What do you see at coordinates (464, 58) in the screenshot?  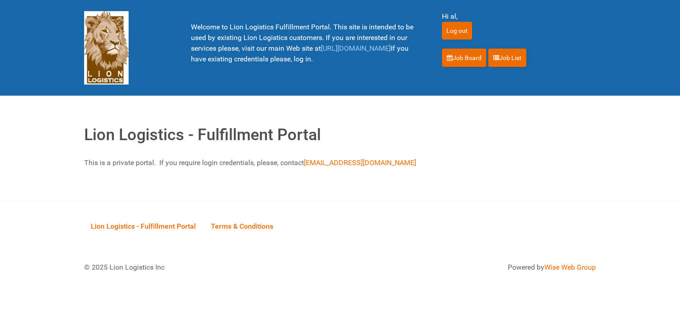 I see `a: Job Board` at bounding box center [464, 58].